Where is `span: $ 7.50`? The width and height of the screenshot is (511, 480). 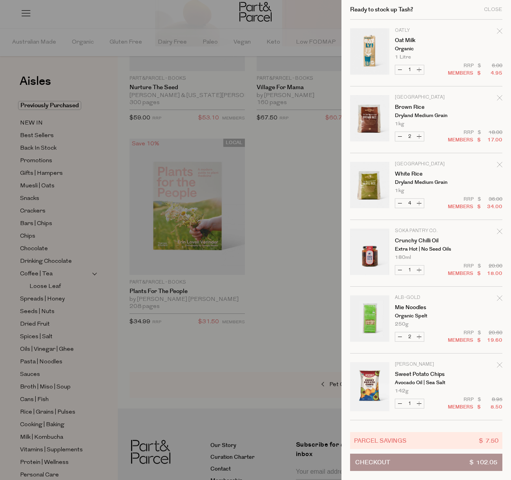
span: $ 7.50 is located at coordinates (489, 440).